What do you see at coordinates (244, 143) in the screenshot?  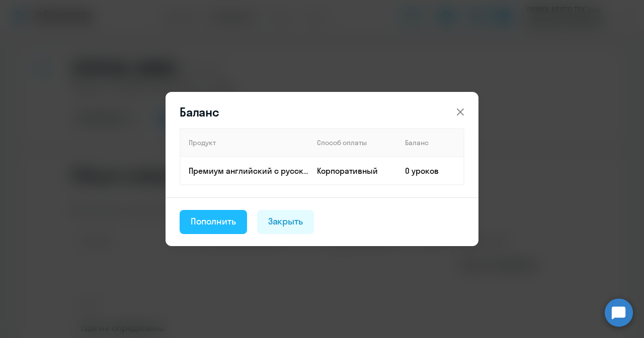 I see `th: Продукт` at bounding box center [244, 143].